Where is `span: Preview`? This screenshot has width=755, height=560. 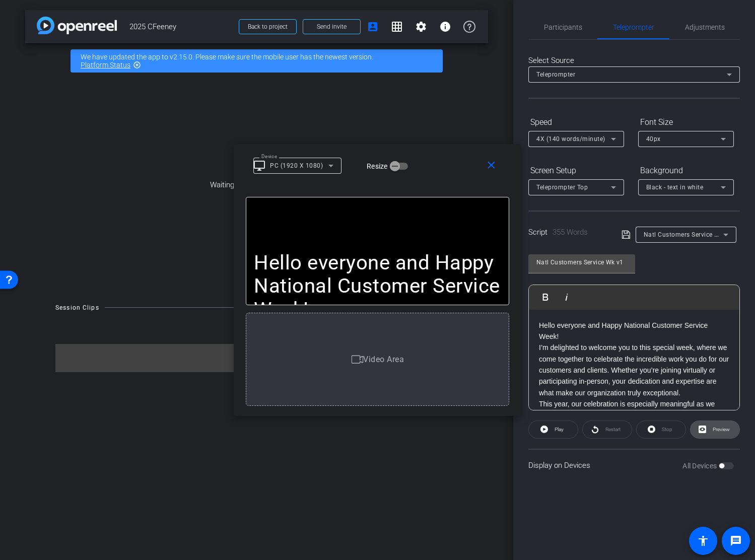
span: Preview is located at coordinates (721, 429).